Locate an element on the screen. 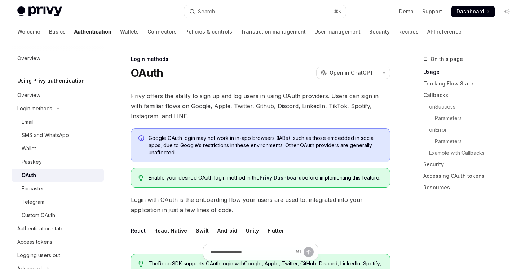 The image size is (530, 269). h5: Using Privy authentication is located at coordinates (51, 81).